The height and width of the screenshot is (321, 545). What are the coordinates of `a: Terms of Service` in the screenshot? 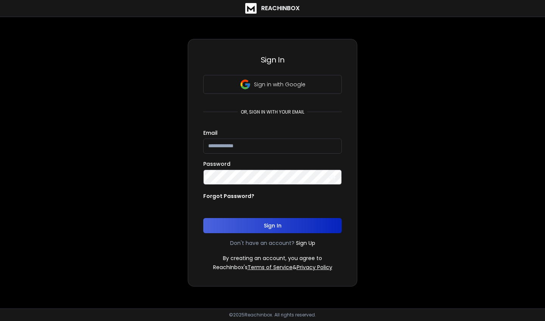 It's located at (270, 267).